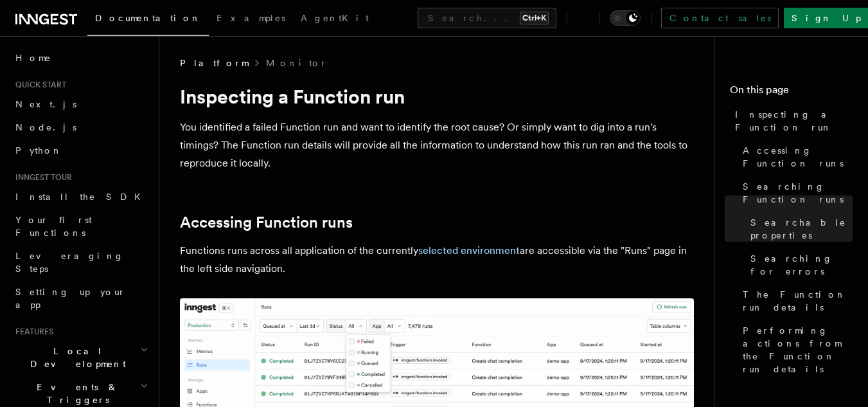  I want to click on button: Local Development, so click(81, 358).